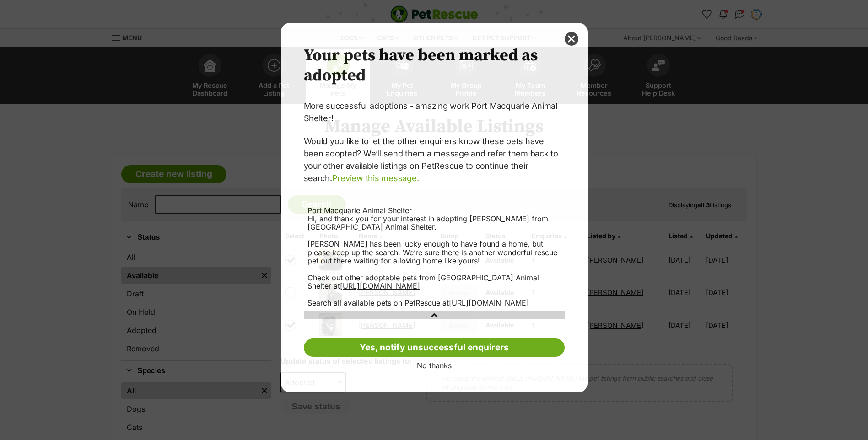 The width and height of the screenshot is (868, 440). I want to click on button: close, so click(572, 39).